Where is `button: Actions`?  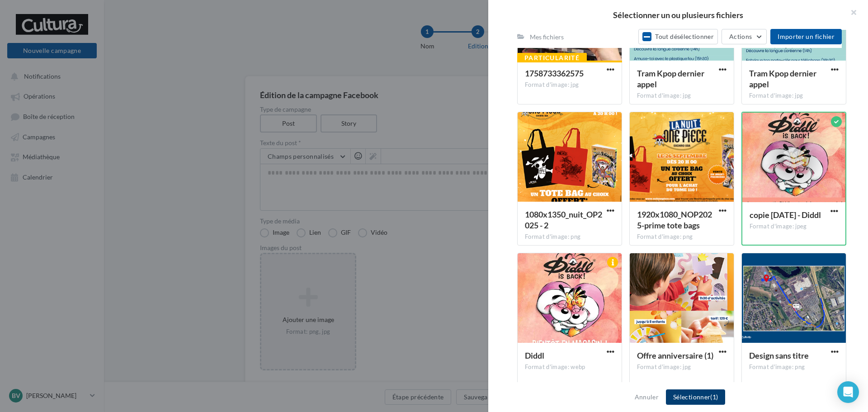 button: Actions is located at coordinates (744, 37).